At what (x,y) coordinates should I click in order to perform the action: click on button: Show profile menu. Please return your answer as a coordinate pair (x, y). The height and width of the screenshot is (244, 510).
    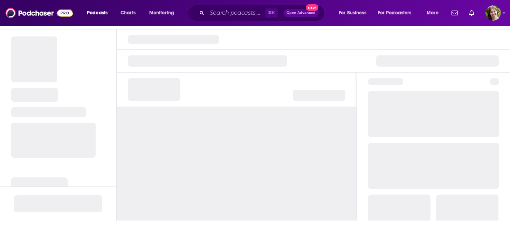
    Looking at the image, I should click on (493, 13).